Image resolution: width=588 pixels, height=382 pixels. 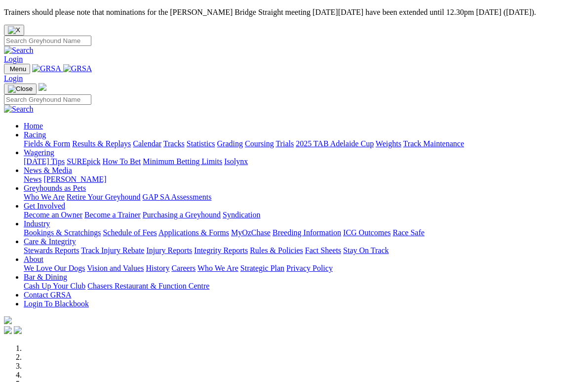 What do you see at coordinates (303, 144) in the screenshot?
I see `div: Racing` at bounding box center [303, 144].